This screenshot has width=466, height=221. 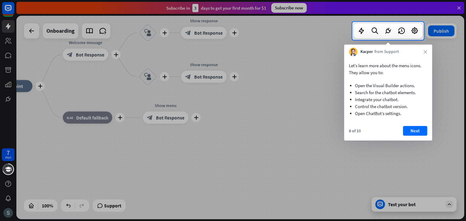 What do you see at coordinates (388, 86) in the screenshot?
I see `li: Open the Visual Builder actions.` at bounding box center [388, 86].